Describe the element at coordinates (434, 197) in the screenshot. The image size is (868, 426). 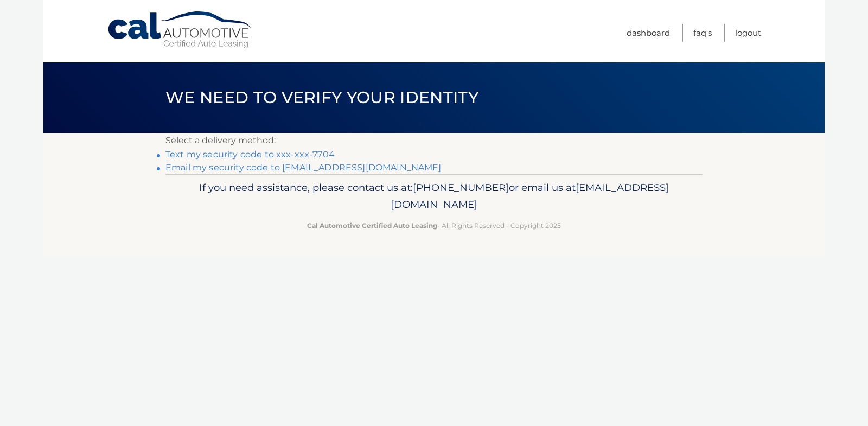
I see `p: If you need assistance, please contact us at: or email us at` at that location.